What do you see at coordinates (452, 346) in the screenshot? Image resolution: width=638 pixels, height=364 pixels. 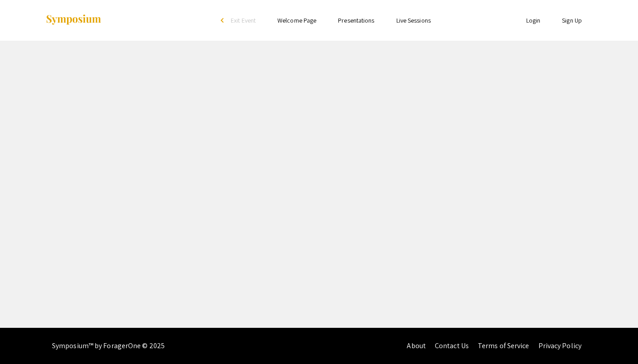 I see `a: Contact Us` at bounding box center [452, 346].